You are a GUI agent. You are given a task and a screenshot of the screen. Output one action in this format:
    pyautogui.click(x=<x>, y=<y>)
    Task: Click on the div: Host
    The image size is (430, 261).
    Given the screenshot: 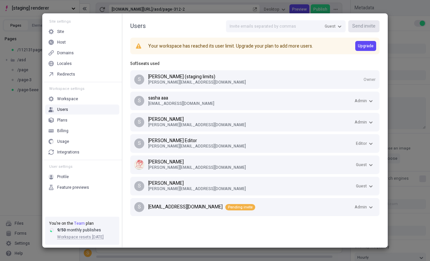 What is the action you would take?
    pyautogui.click(x=62, y=42)
    